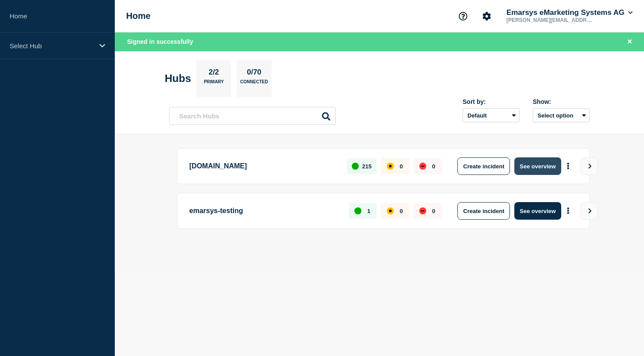 This screenshot has height=356, width=644. What do you see at coordinates (52, 46) in the screenshot?
I see `p: Select Hub` at bounding box center [52, 46].